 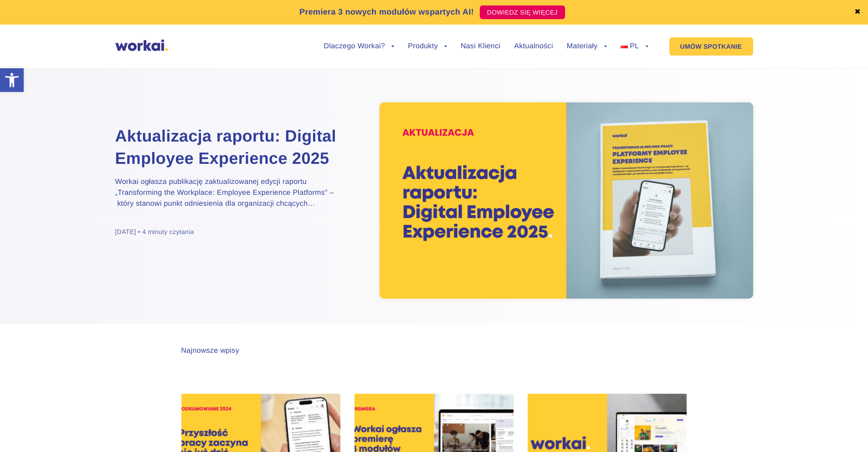 What do you see at coordinates (230, 193) in the screenshot?
I see `p: Workai ogłasza publikację zaktualizowanej edycji raportu „Transforming the Workplace: Employee Ex...` at bounding box center [230, 193].